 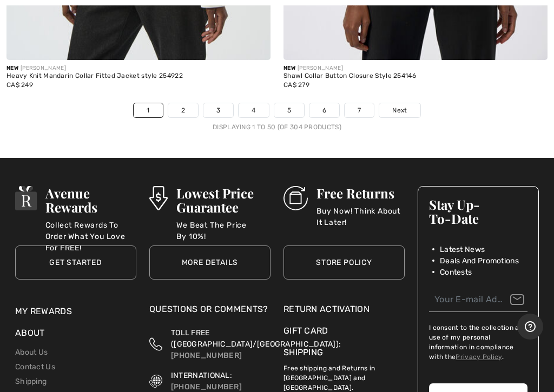 What do you see at coordinates (35, 366) in the screenshot?
I see `a: Contact Us` at bounding box center [35, 366].